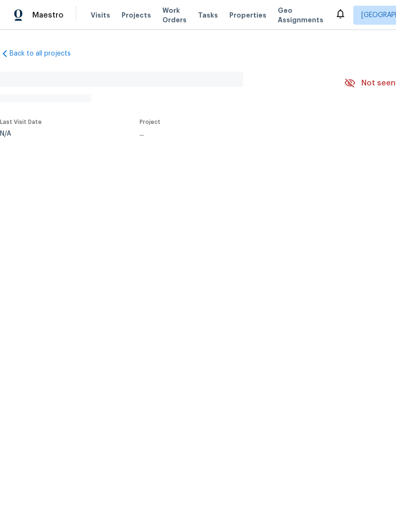 The height and width of the screenshot is (516, 396). Describe the element at coordinates (48, 15) in the screenshot. I see `span: Maestro` at that location.